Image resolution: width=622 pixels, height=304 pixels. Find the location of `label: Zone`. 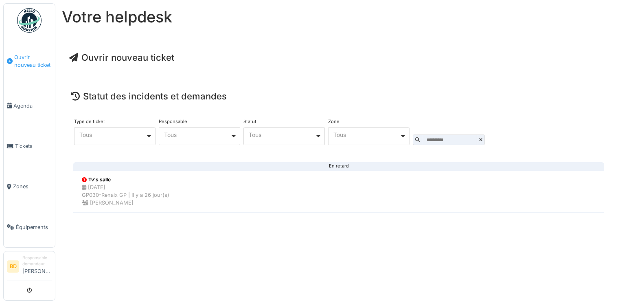

label: Zone is located at coordinates (334, 121).